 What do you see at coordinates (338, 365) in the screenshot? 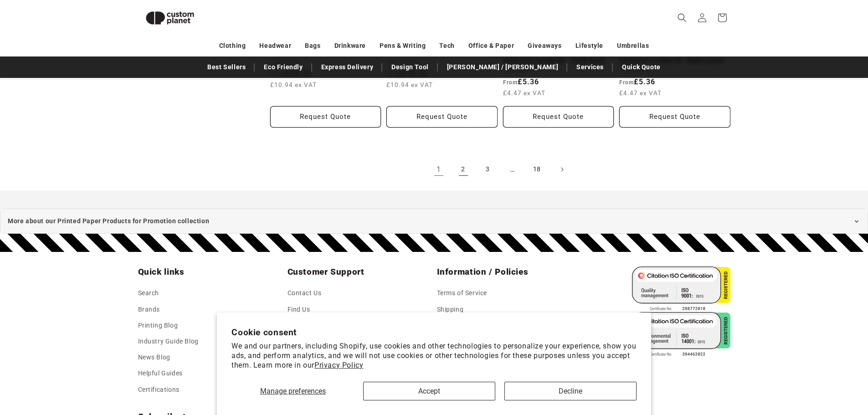
I see `a: Privacy Policy` at bounding box center [338, 365].